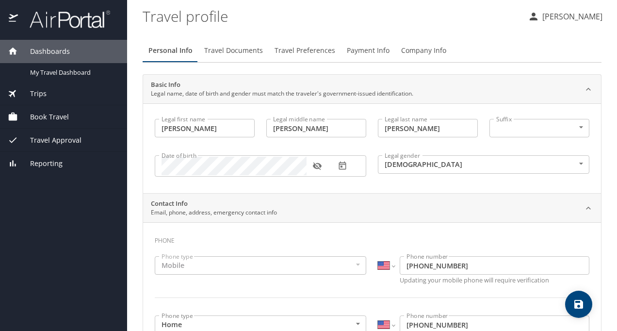 This screenshot has height=331, width=617. Describe the element at coordinates (43, 117) in the screenshot. I see `span: Book Travel` at that location.